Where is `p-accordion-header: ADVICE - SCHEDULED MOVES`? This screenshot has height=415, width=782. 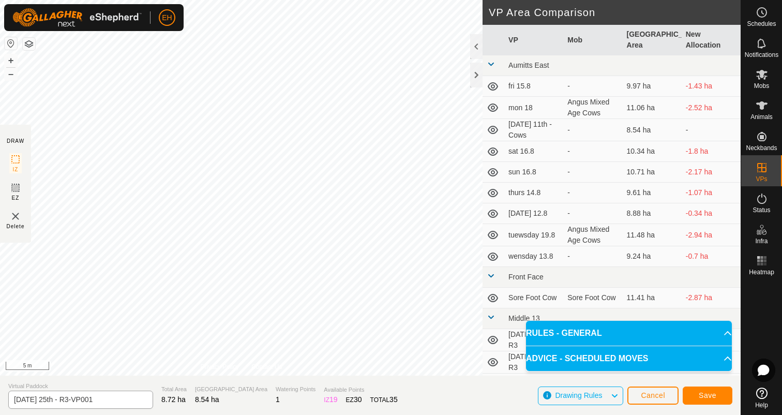 p-accordion-header: ADVICE - SCHEDULED MOVES is located at coordinates (629, 359).